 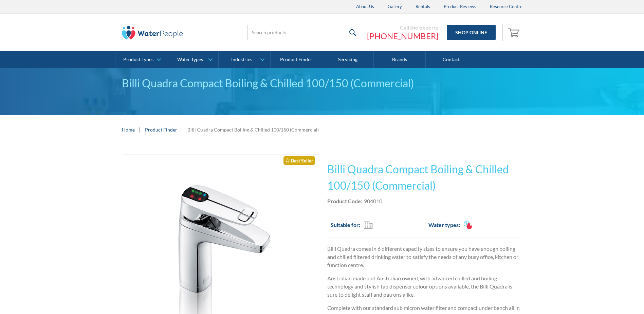 What do you see at coordinates (400, 60) in the screenshot?
I see `a: Brands` at bounding box center [400, 60].